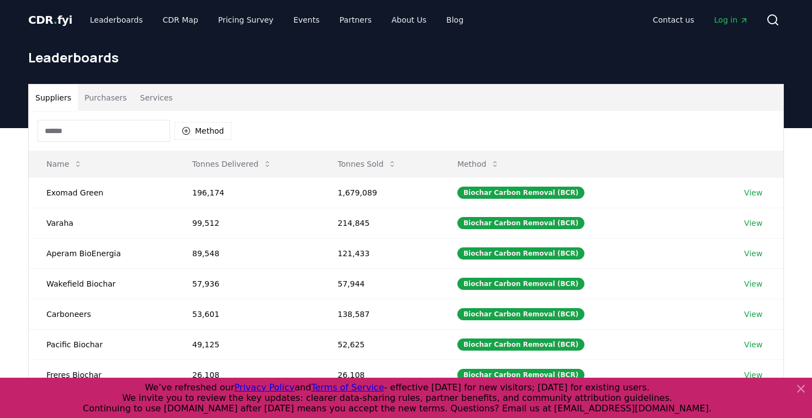 This screenshot has width=812, height=418. I want to click on button: Purchasers, so click(105, 98).